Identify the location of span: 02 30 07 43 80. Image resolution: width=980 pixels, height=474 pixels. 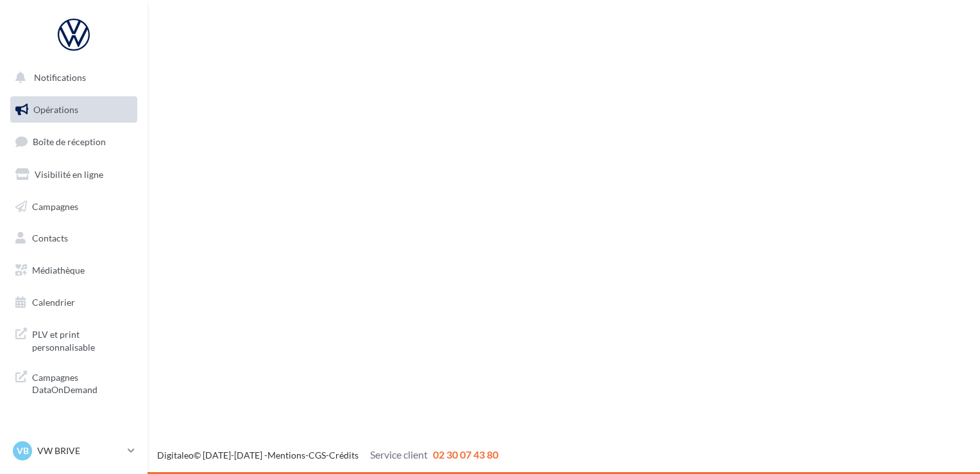
(466, 453).